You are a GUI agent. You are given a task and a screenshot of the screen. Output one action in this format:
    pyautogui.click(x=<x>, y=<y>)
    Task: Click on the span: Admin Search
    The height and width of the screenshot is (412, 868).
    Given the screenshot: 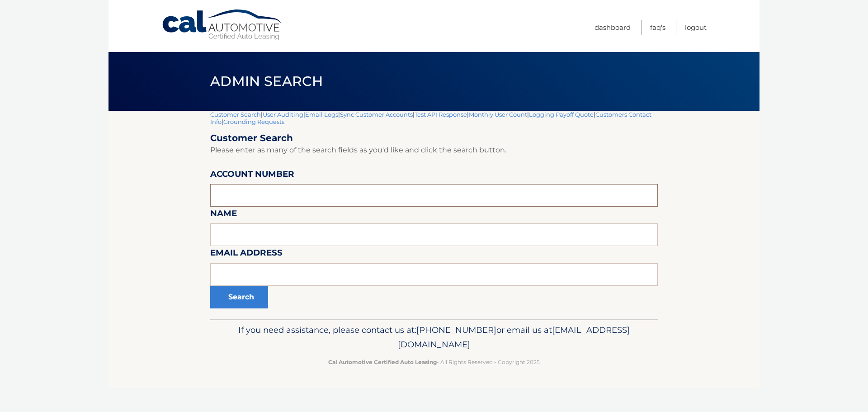 What is the action you would take?
    pyautogui.click(x=267, y=81)
    